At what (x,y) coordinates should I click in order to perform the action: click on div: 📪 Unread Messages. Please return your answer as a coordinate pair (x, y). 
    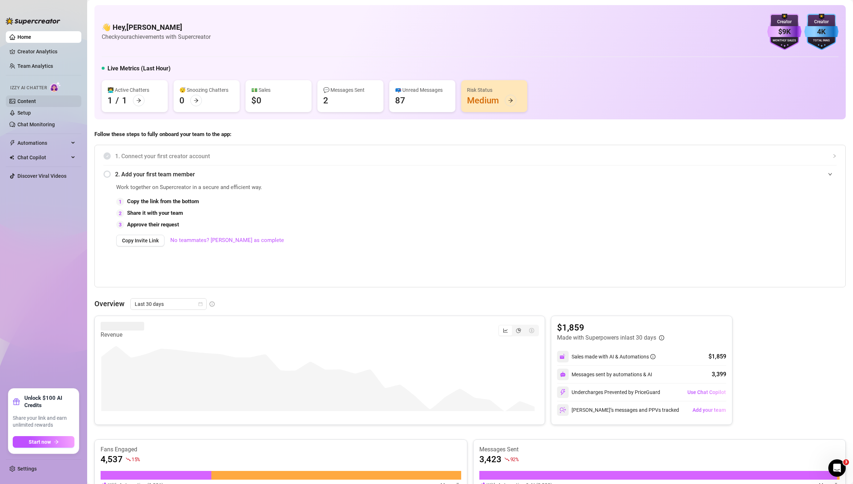
    Looking at the image, I should click on (422, 90).